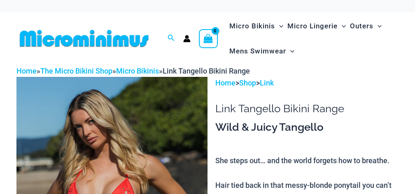 This screenshot has width=415, height=194. Describe the element at coordinates (361, 26) in the screenshot. I see `span: Outers` at that location.